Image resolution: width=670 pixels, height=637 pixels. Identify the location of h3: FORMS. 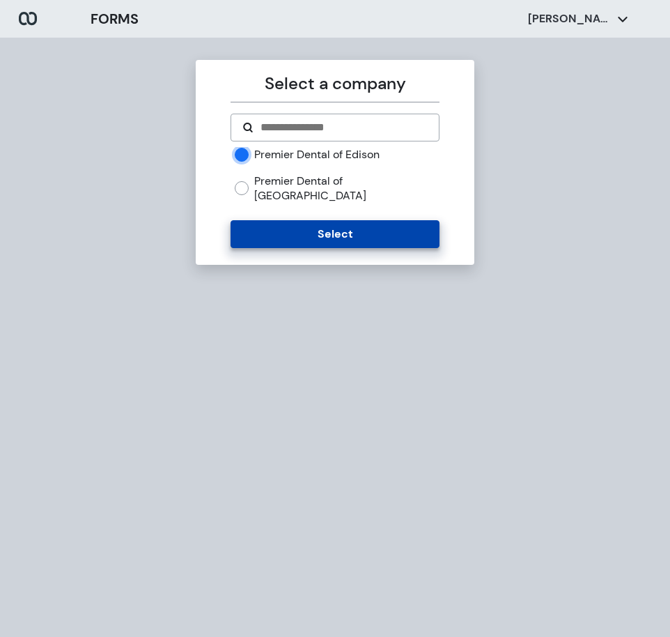
(114, 19).